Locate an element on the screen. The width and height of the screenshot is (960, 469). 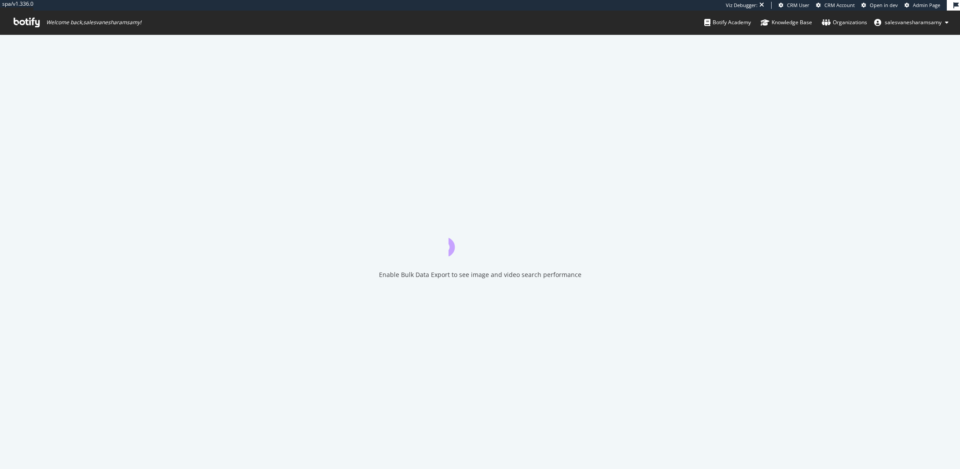
a: CRM User is located at coordinates (794, 5).